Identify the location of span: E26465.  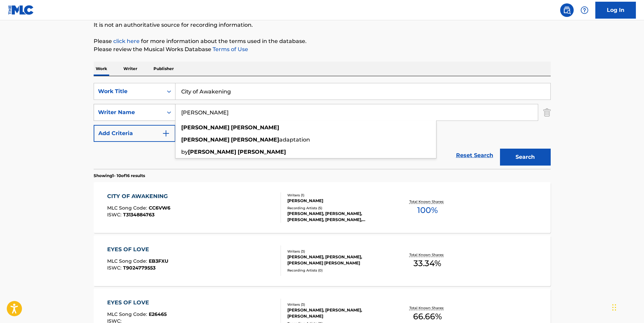
(157, 314).